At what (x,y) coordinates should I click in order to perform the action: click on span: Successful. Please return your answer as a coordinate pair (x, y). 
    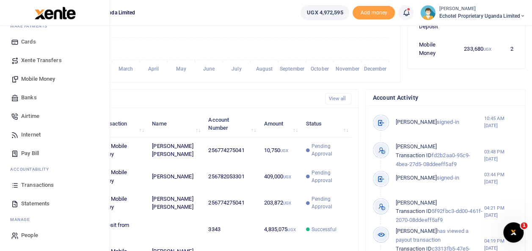
    Looking at the image, I should click on (324, 230).